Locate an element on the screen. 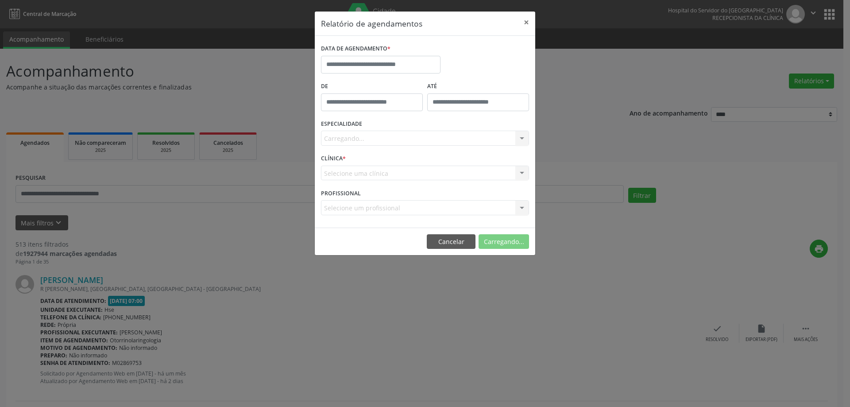  label: CLÍNICA is located at coordinates (333, 158).